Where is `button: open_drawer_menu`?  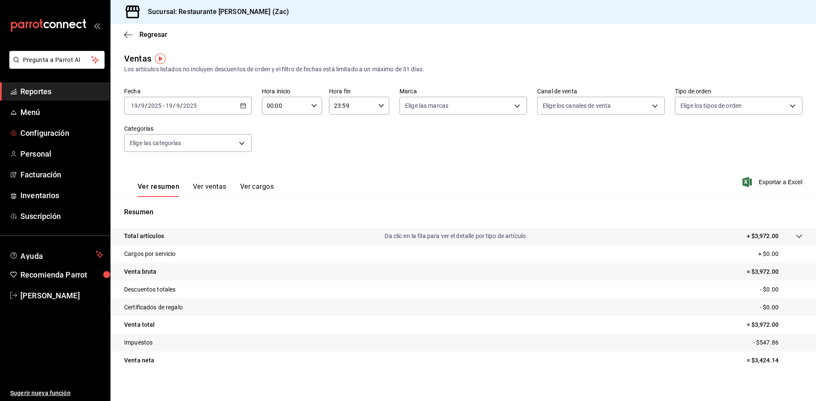
button: open_drawer_menu is located at coordinates (97, 25).